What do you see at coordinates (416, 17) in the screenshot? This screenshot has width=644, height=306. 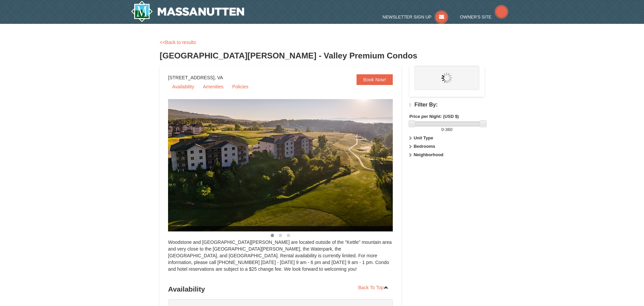 I see `a: Newsletter Sign Up` at bounding box center [416, 17].